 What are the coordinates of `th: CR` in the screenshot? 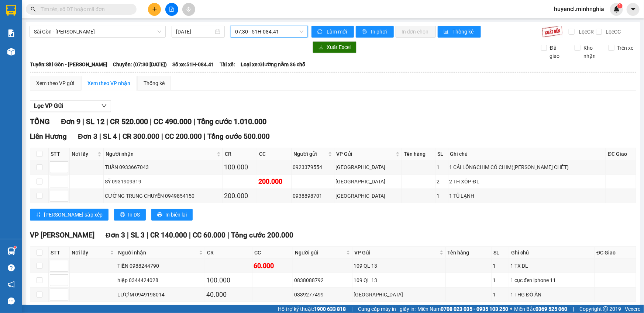 It's located at (240, 154).